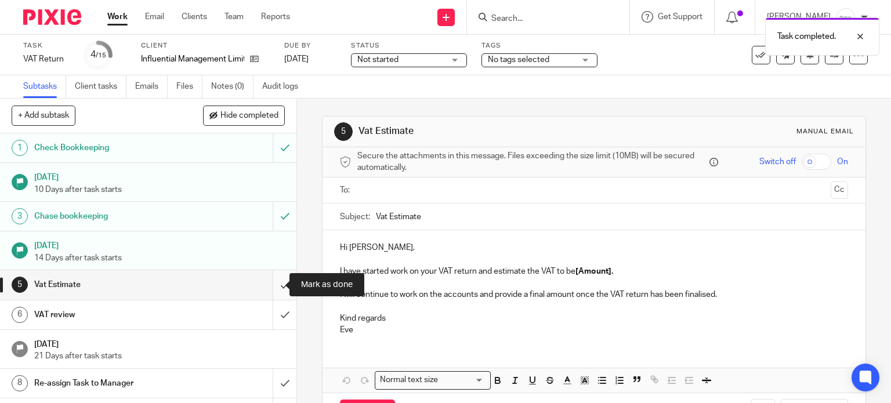 Image resolution: width=891 pixels, height=403 pixels. I want to click on a: Audit logs, so click(284, 86).